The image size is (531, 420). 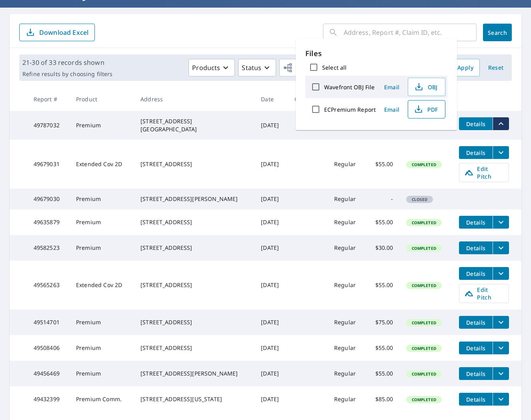 What do you see at coordinates (501, 374) in the screenshot?
I see `button: filesDropdownBtn-49456469` at bounding box center [501, 374].